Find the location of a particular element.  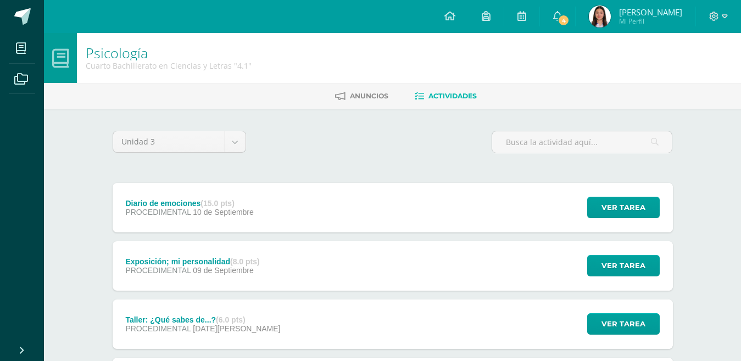

div: Diario de emociones is located at coordinates (189, 203).